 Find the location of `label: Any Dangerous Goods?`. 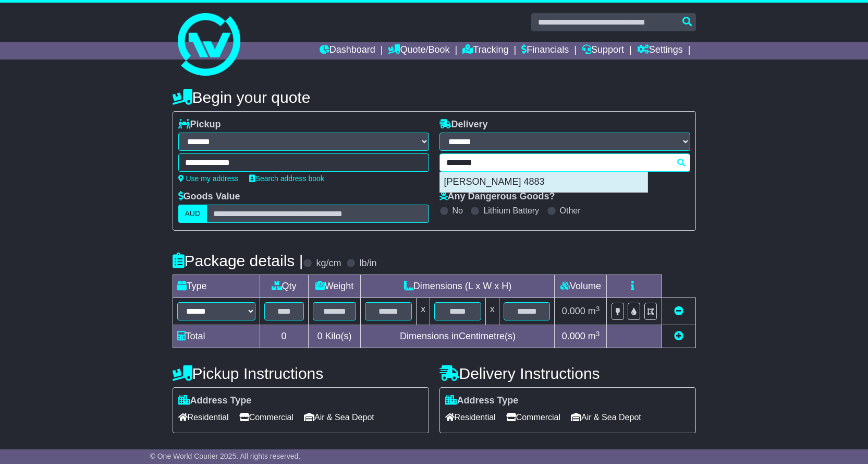

label: Any Dangerous Goods? is located at coordinates (497, 197).